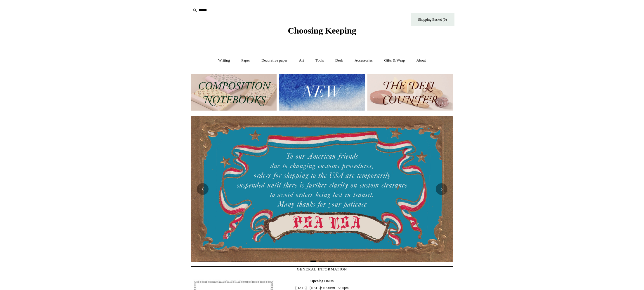 The width and height of the screenshot is (644, 290). What do you see at coordinates (322, 189) in the screenshot?
I see `img: USA PSA .jpg__PID:33428022-6587-48b7-8b57-d7eefc91f15a` at bounding box center [322, 189].